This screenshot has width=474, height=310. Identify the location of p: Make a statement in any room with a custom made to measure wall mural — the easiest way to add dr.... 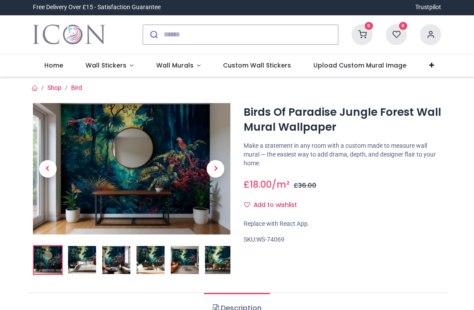
(342, 154).